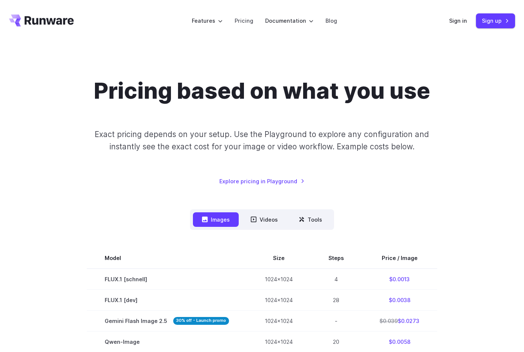  What do you see at coordinates (279, 258) in the screenshot?
I see `th: Size` at bounding box center [279, 258].